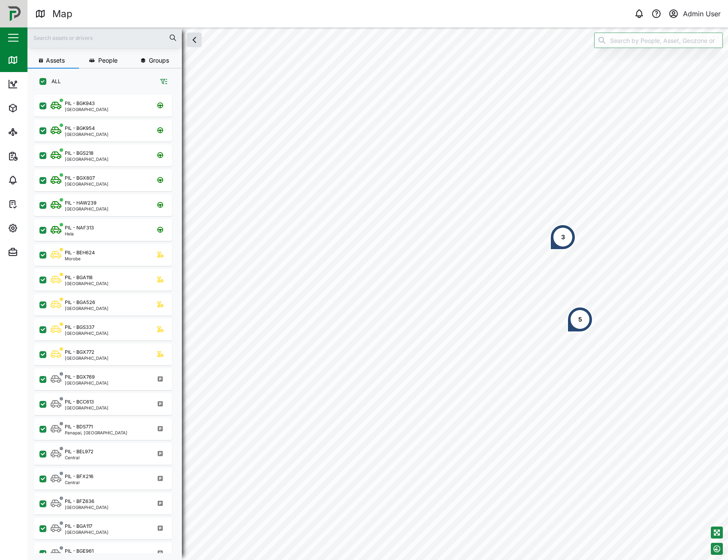 The image size is (728, 560). I want to click on div: PIL - BGA118, so click(78, 277).